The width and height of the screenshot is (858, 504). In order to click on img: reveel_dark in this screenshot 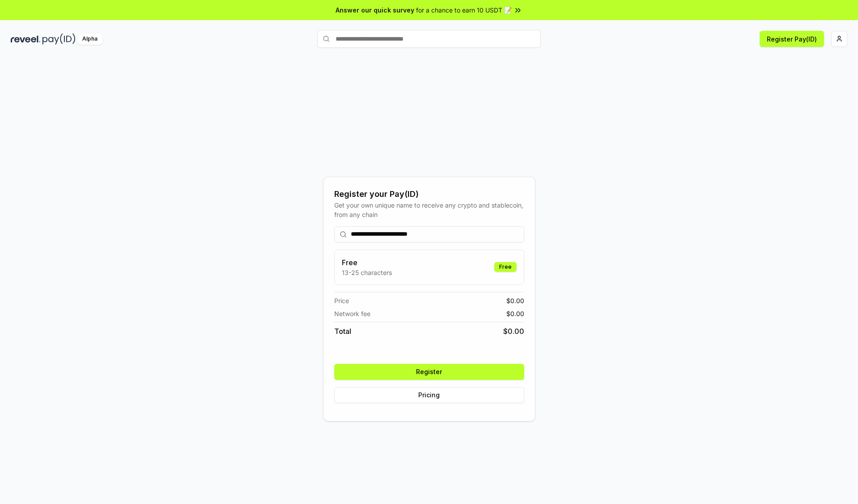, I will do `click(26, 39)`.